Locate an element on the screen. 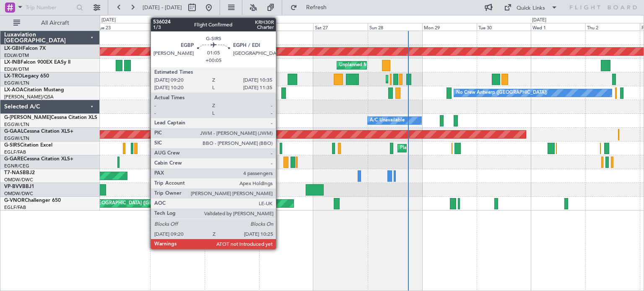 The height and width of the screenshot is (291, 644). a: LX-TROLegacy 650 is located at coordinates (26, 76).